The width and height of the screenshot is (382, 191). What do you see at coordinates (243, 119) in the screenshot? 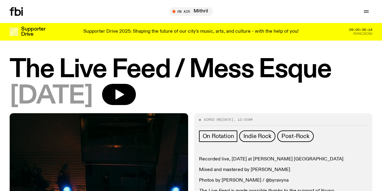
I see `span: , 12:00am` at bounding box center [243, 119].